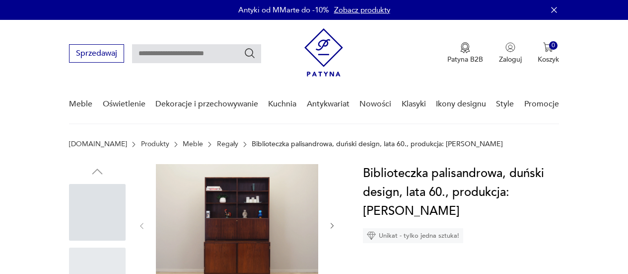 This screenshot has width=628, height=274. What do you see at coordinates (465, 53) in the screenshot?
I see `button: Patyna B2B` at bounding box center [465, 53].